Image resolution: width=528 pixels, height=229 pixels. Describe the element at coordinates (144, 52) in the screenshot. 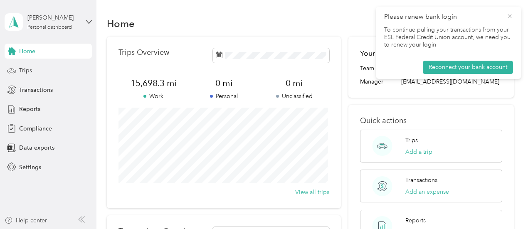

I see `p: Trips Overview` at that location.